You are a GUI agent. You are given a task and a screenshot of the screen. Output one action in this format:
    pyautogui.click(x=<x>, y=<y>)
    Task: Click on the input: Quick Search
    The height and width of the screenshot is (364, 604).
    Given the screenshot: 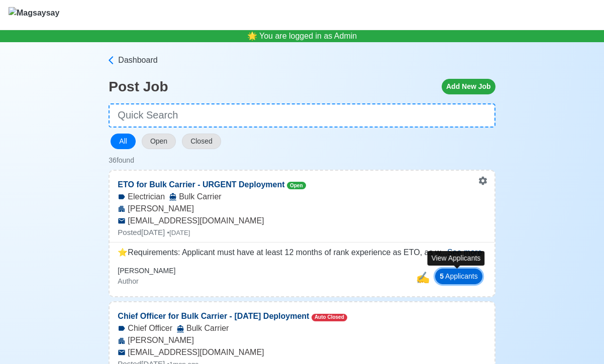 What is the action you would take?
    pyautogui.click(x=301, y=115)
    